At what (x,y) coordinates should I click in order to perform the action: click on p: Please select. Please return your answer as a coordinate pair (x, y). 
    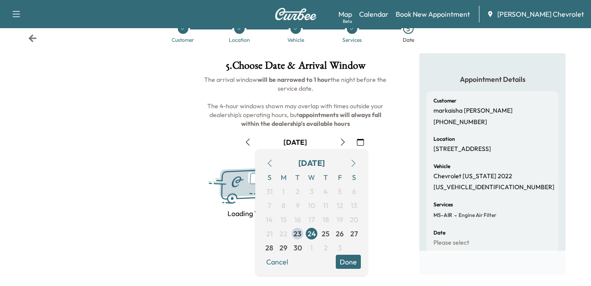
    Looking at the image, I should click on (451, 243).